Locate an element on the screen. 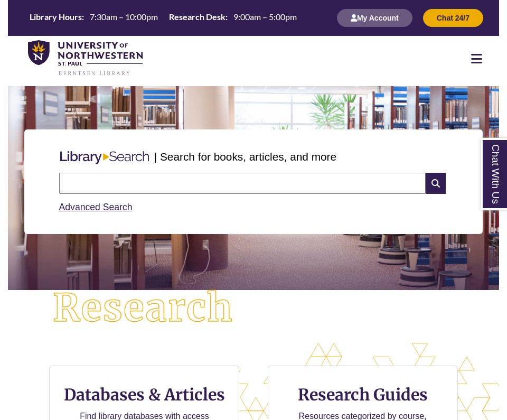 The height and width of the screenshot is (420, 507). i: Search is located at coordinates (435, 183).